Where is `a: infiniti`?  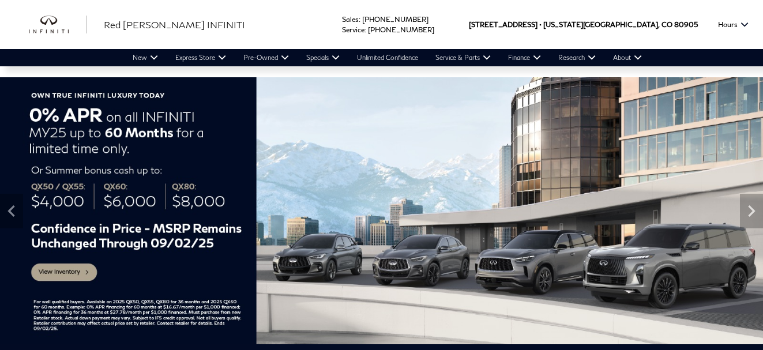
a: infiniti is located at coordinates (58, 25).